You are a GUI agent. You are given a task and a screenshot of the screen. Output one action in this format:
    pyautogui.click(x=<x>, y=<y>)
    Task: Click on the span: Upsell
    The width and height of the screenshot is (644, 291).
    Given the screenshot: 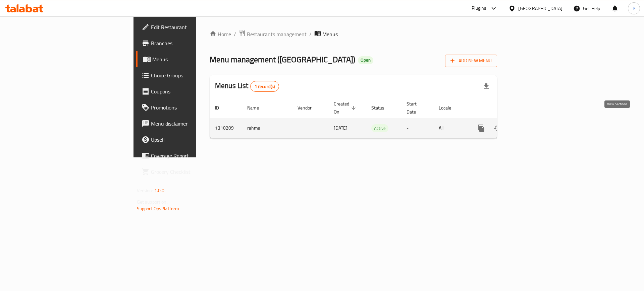 What is the action you would take?
    pyautogui.click(x=193, y=140)
    